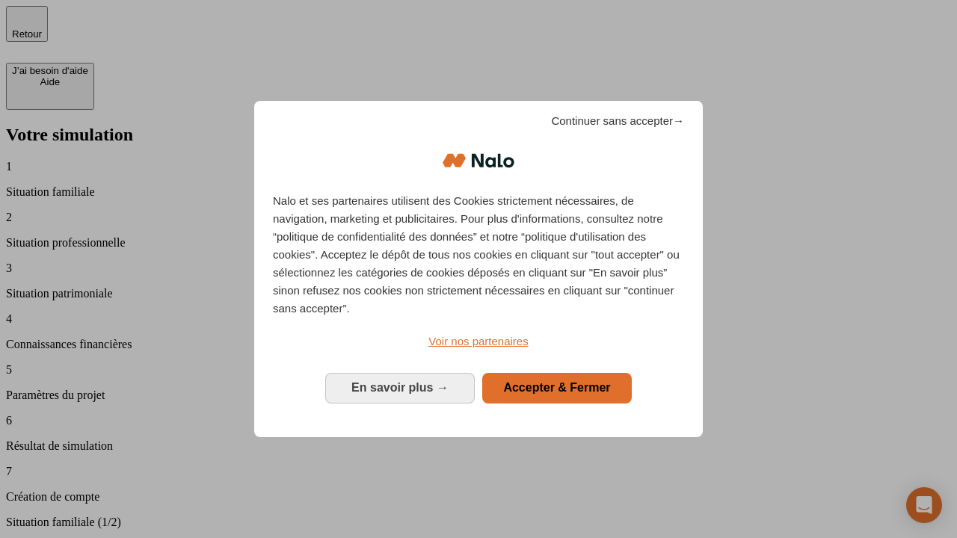 The image size is (957, 538). What do you see at coordinates (400, 387) in the screenshot?
I see `span: En savoir plus →` at bounding box center [400, 387].